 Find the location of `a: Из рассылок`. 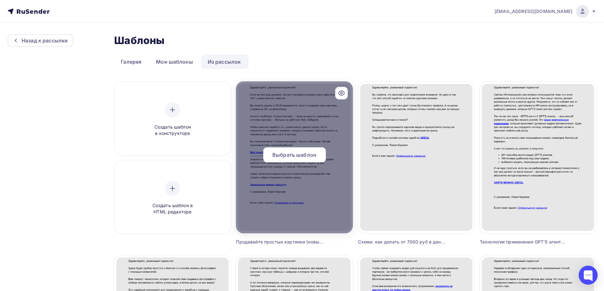

a: Из рассылок is located at coordinates (224, 62).